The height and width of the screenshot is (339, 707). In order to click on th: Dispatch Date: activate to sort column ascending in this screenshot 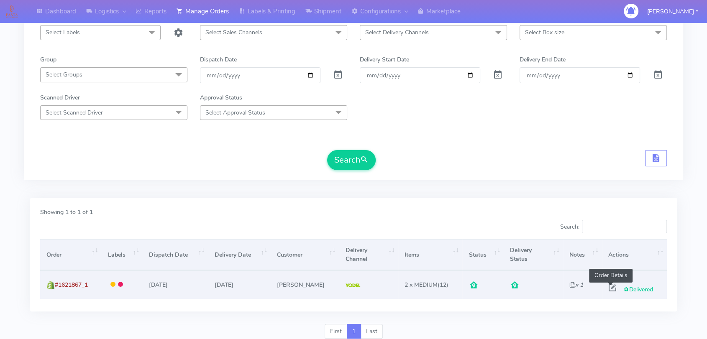, I will do `click(175, 255)`.